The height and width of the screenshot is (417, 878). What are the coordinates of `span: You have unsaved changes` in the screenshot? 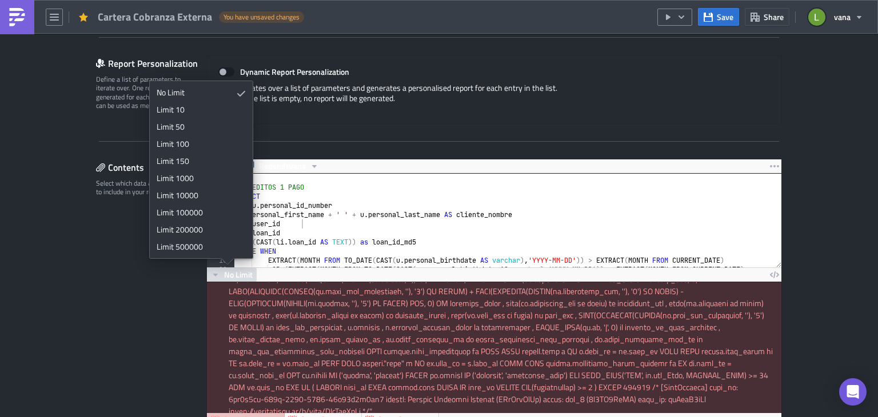 It's located at (261, 17).